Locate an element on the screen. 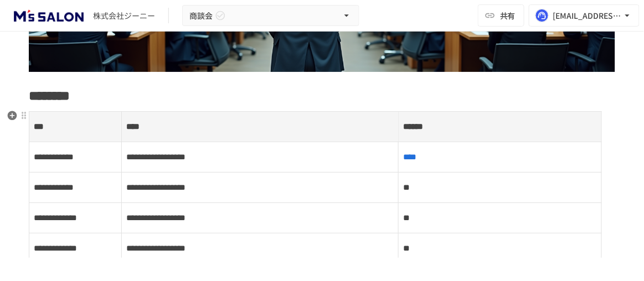 This screenshot has width=644, height=281. img: uR8vTSKdklMXEQDRv4syRcVic50bBT2x3lbNcVSK8BN is located at coordinates (48, 15).